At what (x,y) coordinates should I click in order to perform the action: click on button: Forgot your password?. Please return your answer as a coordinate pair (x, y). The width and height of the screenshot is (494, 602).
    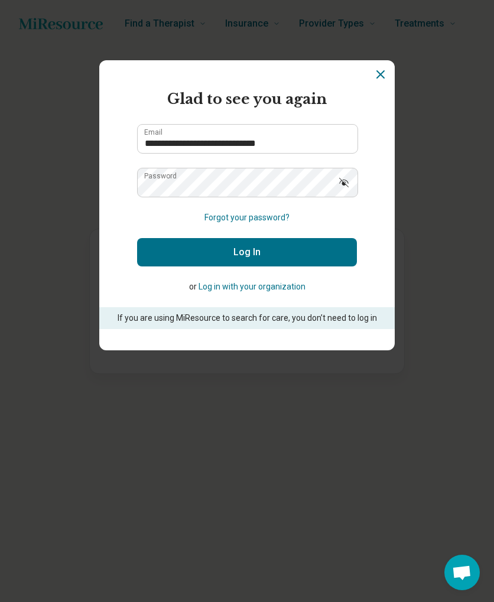
    Looking at the image, I should click on (247, 217).